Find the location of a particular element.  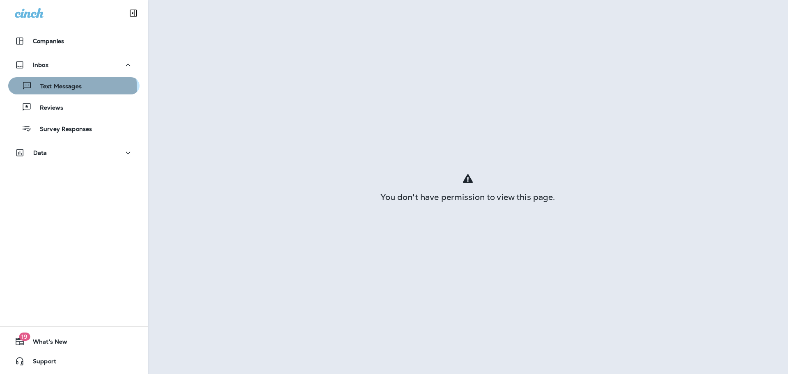

button: Reviews is located at coordinates (74, 107).